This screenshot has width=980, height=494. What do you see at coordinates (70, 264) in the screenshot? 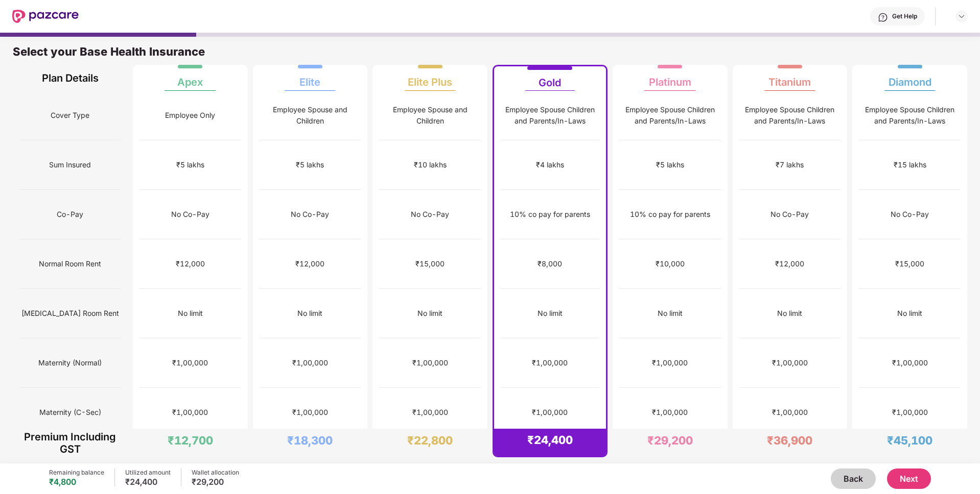
I see `span: Normal Room Rent` at bounding box center [70, 264].